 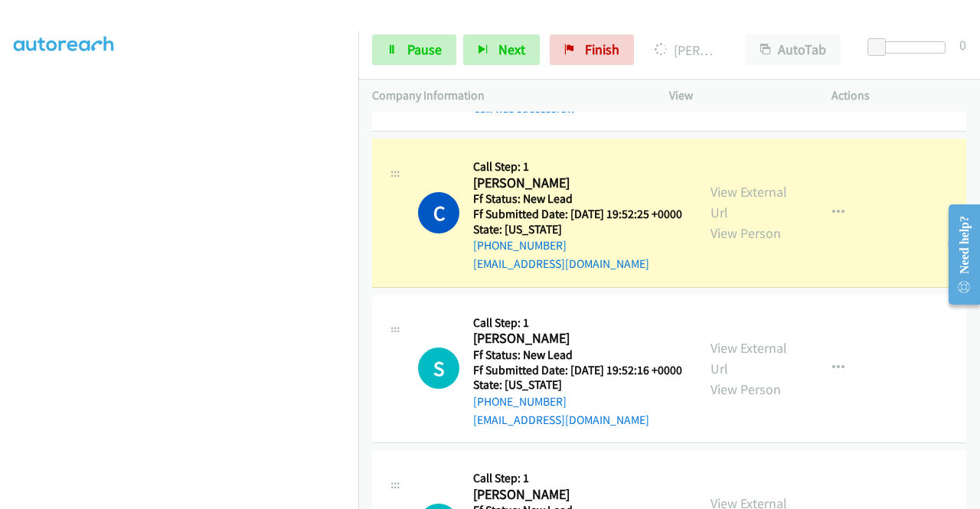 I want to click on div: Need help?, so click(x=27, y=52).